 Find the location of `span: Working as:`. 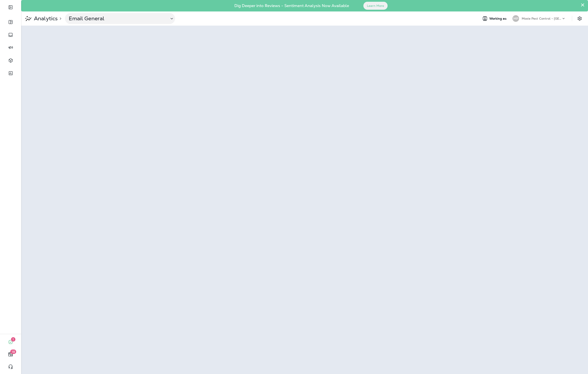

span: Working as: is located at coordinates (499, 19).